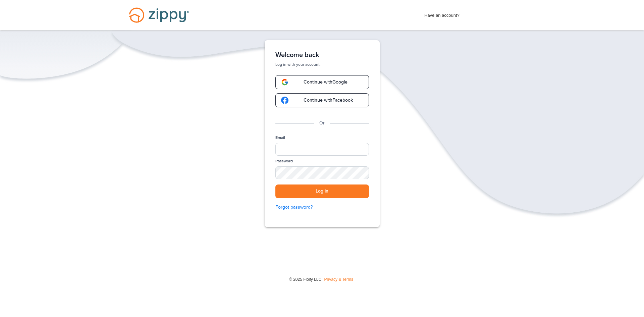  I want to click on a: Forgot password?, so click(322, 207).